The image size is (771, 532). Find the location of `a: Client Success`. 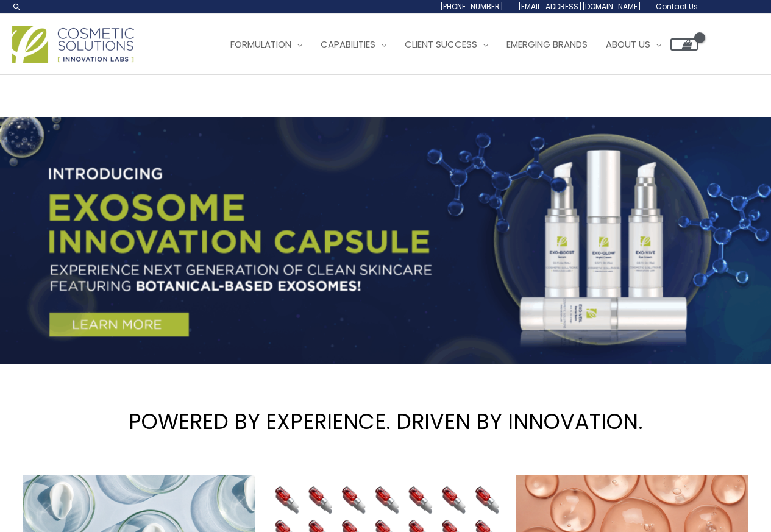

a: Client Success is located at coordinates (446, 44).